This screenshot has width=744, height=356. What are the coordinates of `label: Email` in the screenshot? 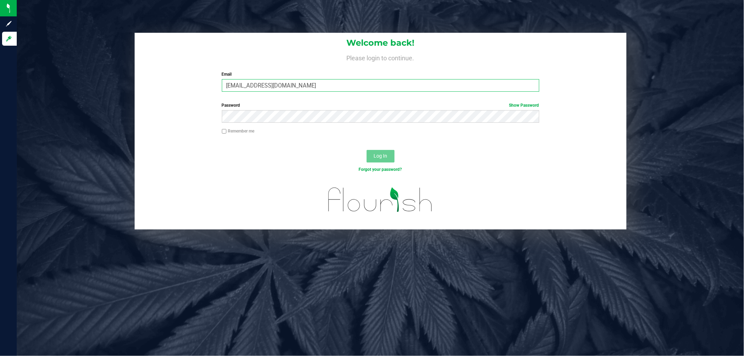 It's located at (380, 74).